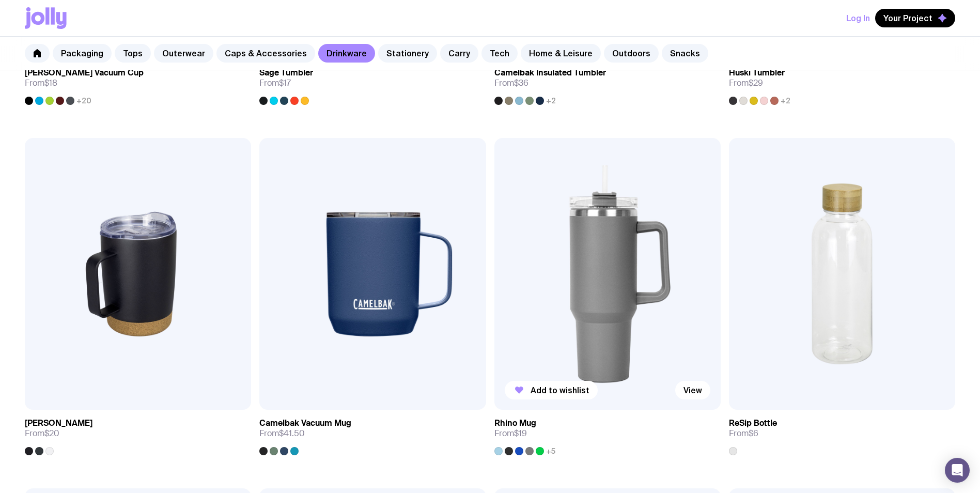  Describe the element at coordinates (515, 423) in the screenshot. I see `h3: Rhino Mug` at that location.